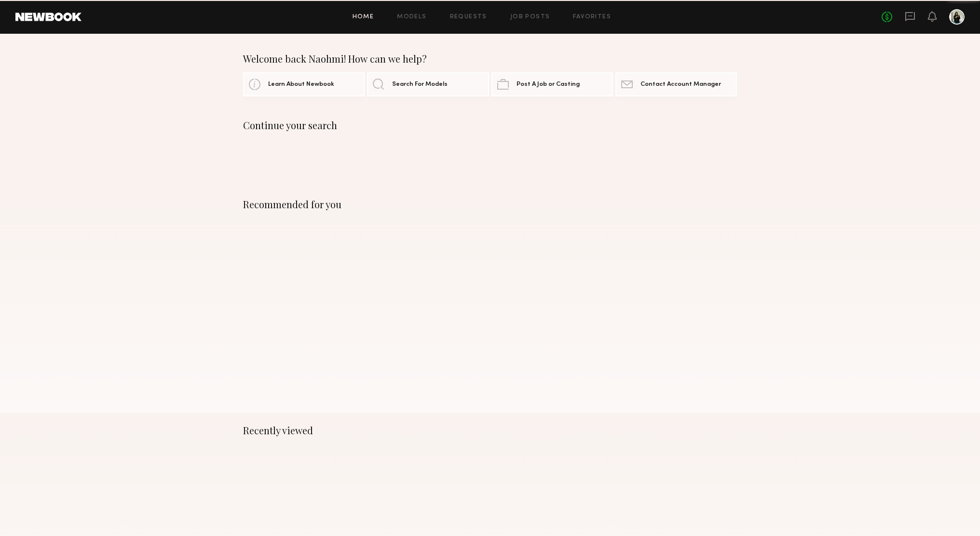  Describe the element at coordinates (490, 59) in the screenshot. I see `div: Welcome back Naohmi! How can we help?` at that location.